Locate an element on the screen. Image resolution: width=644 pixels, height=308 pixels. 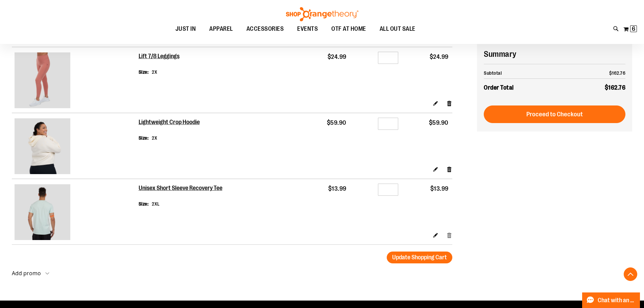
img: Shop Orangetheory is located at coordinates (322, 14).